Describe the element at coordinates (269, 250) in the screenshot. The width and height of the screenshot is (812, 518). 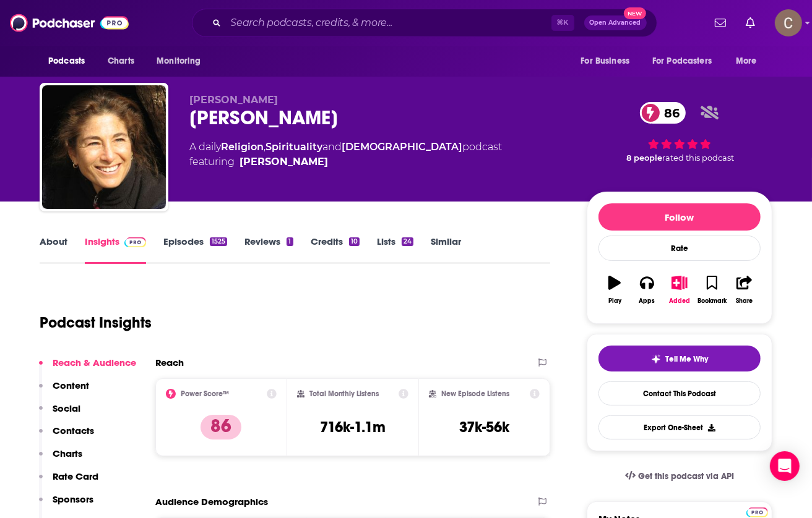
I see `a: Reviews1` at that location.